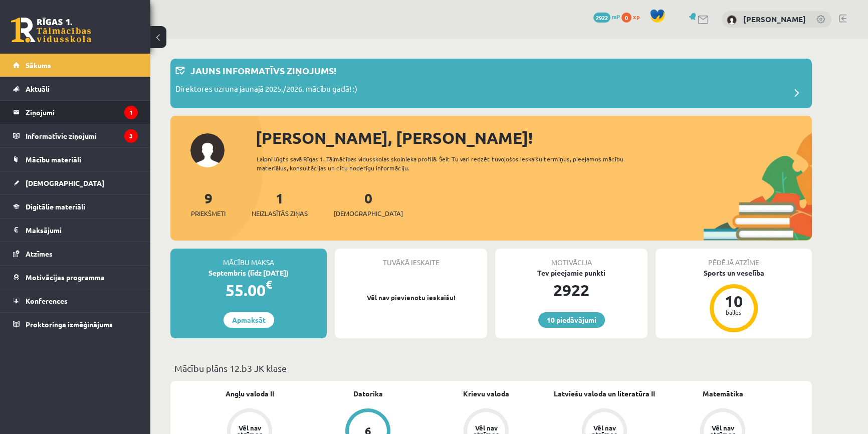 This screenshot has width=868, height=434. I want to click on span: Priekšmeti, so click(208, 213).